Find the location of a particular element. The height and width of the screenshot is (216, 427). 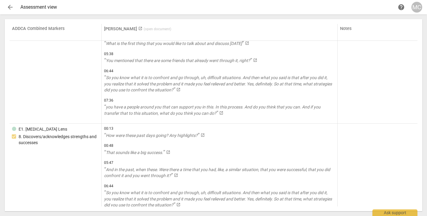

span: And in the past, when these. Were there a time that you had, like, a similar situation, that you ... is located at coordinates (217, 173).